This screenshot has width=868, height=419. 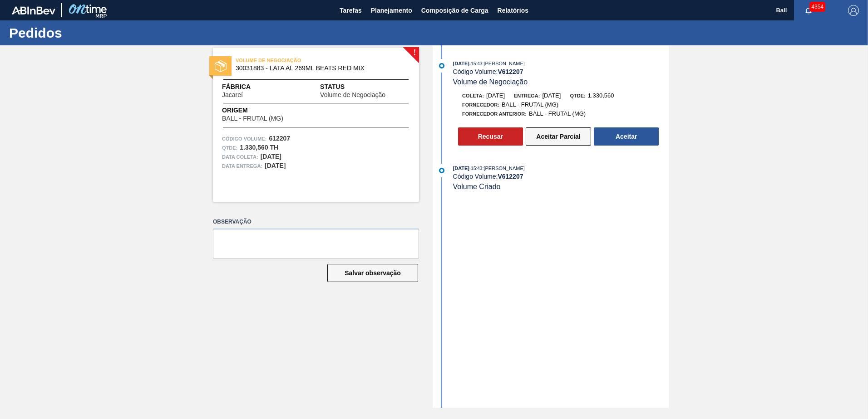 What do you see at coordinates (318, 68) in the screenshot?
I see `span: 30031883 - LATA AL 269ML BEATS RED MIX` at bounding box center [318, 68].